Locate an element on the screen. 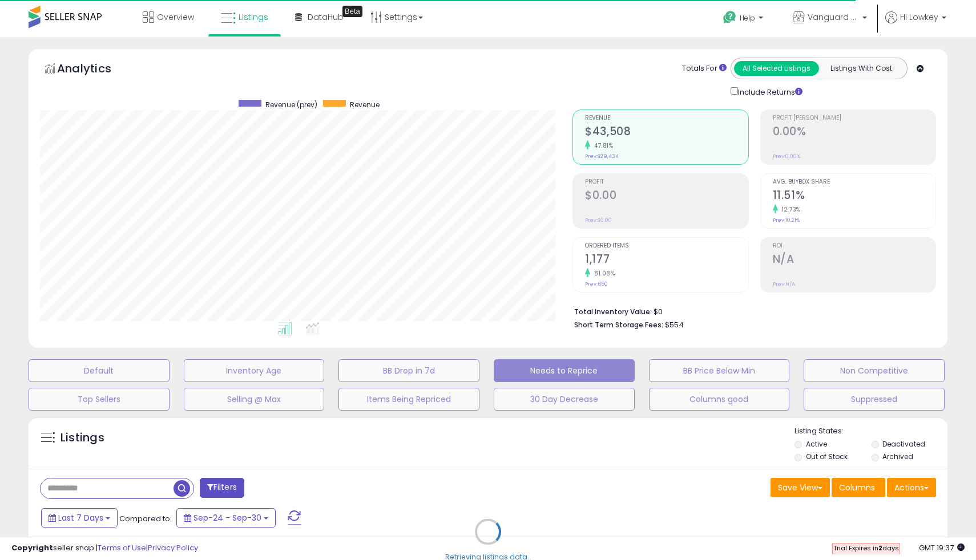 Image resolution: width=976 pixels, height=560 pixels. small: 47.81% is located at coordinates (602, 145).